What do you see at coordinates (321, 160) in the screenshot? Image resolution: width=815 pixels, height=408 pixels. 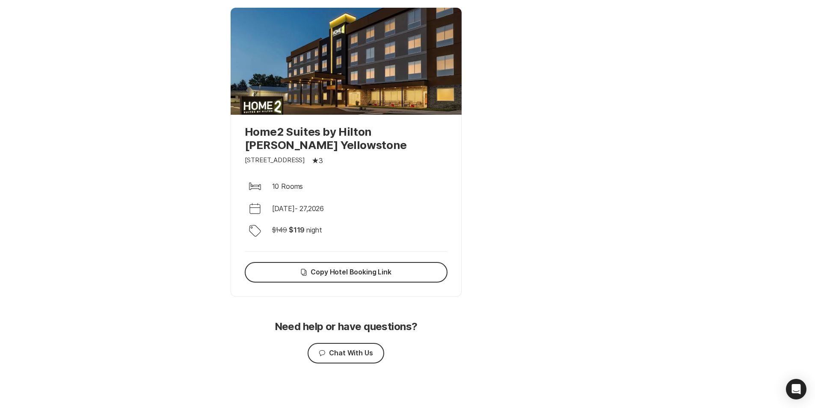 I see `p: 3` at bounding box center [321, 160].